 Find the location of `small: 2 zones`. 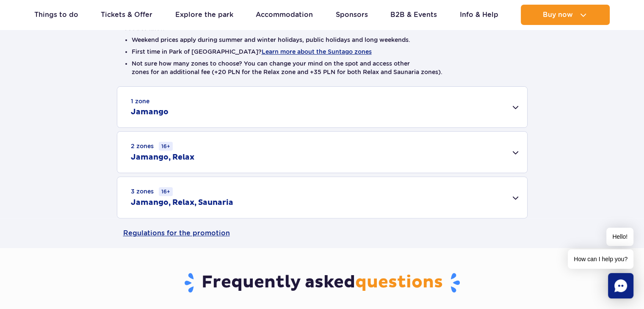

small: 2 zones is located at coordinates (152, 146).